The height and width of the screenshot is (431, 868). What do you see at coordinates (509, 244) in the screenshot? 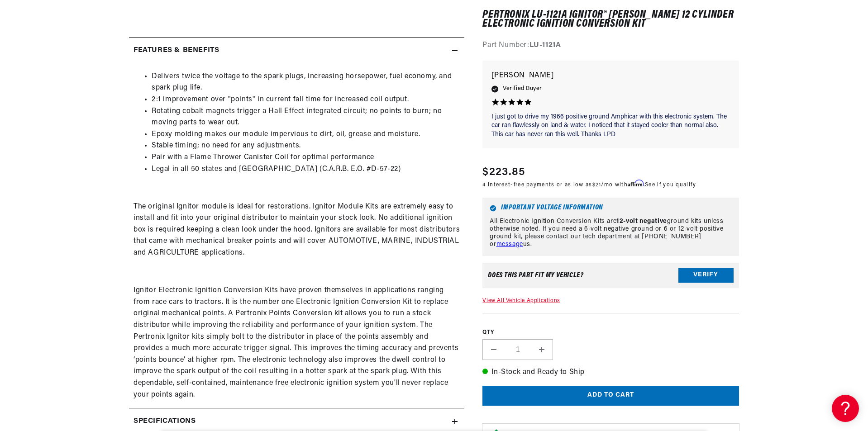
I see `a: message` at bounding box center [509, 244].